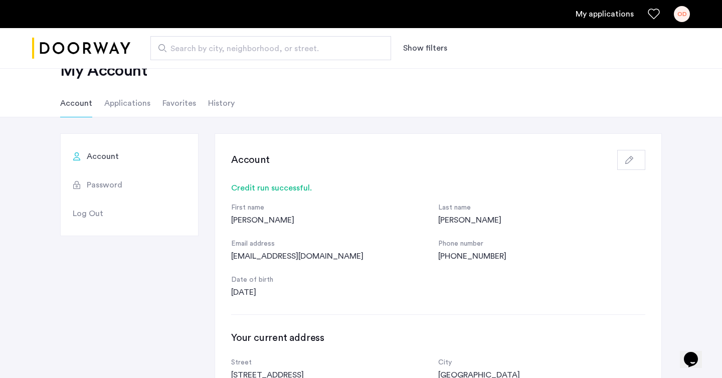 This screenshot has width=722, height=378. Describe the element at coordinates (654, 14) in the screenshot. I see `a: Favorites` at that location.